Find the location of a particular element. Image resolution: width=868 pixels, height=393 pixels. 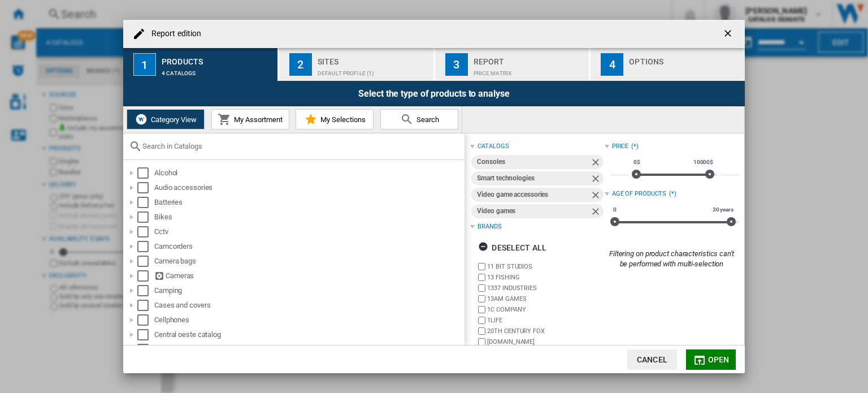

div: 2 is located at coordinates (301, 65).